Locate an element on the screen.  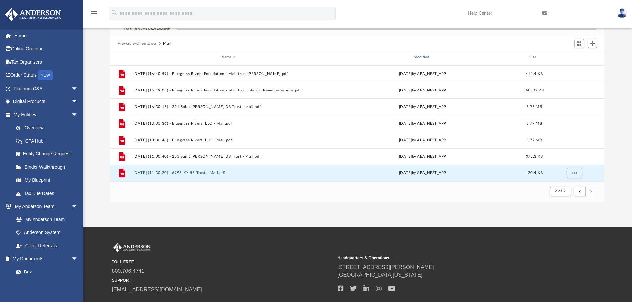
button: 2 of 2 is located at coordinates (560, 192).